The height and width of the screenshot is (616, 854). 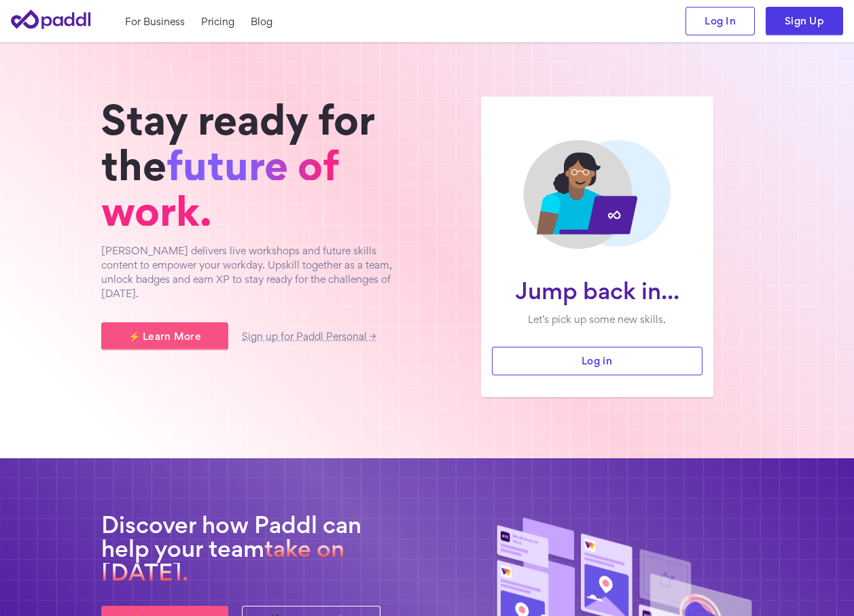 I want to click on a: For Business, so click(x=155, y=21).